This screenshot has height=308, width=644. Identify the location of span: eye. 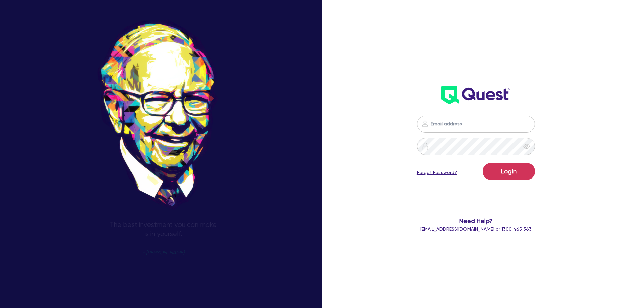
(527, 147).